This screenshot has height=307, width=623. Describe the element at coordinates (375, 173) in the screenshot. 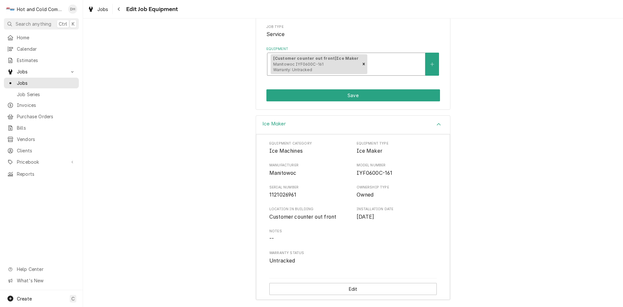

I see `span: IYF0600C-161` at that location.